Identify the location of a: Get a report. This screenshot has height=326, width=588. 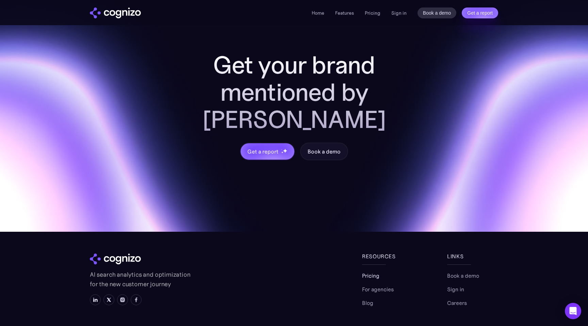
(480, 13).